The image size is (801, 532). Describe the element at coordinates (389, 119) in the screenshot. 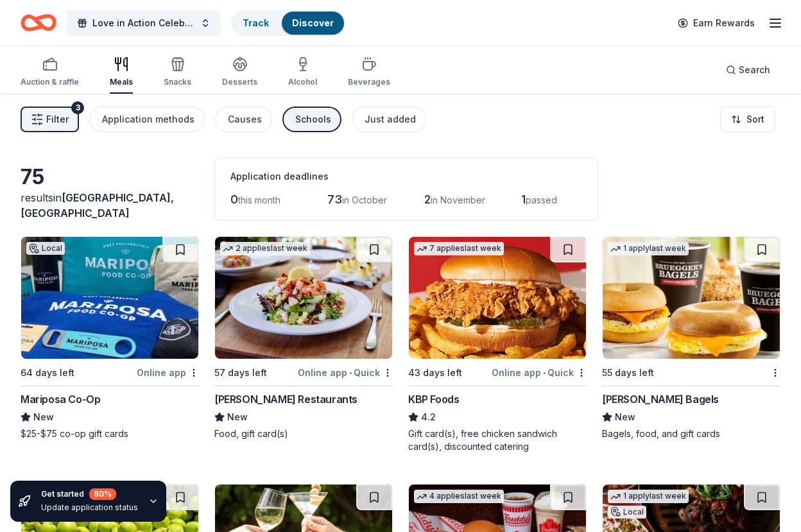

I see `button: Just added` at that location.